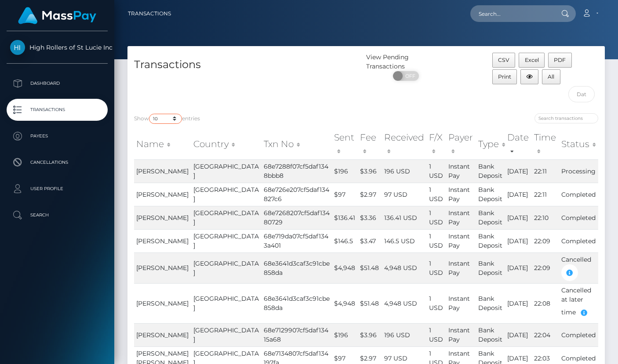 The image size is (618, 364). I want to click on p: Payees, so click(57, 136).